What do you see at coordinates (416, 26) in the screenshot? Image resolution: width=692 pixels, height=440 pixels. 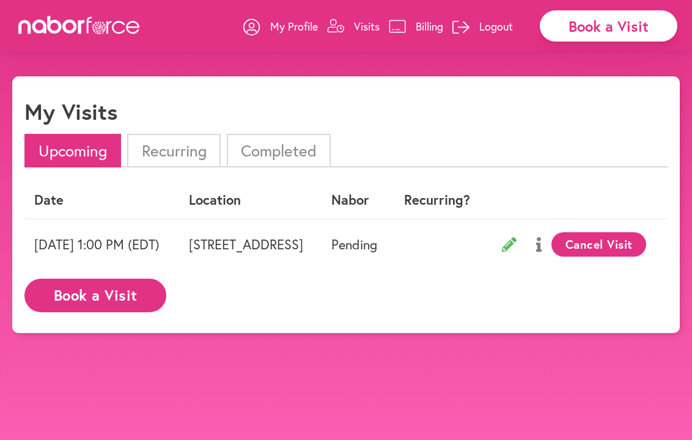 I see `a: Billing` at bounding box center [416, 26].